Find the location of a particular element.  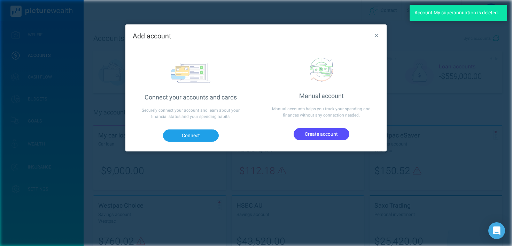

div: Securely connect your account and learn about your financial status and your spending habits. is located at coordinates (191, 113).